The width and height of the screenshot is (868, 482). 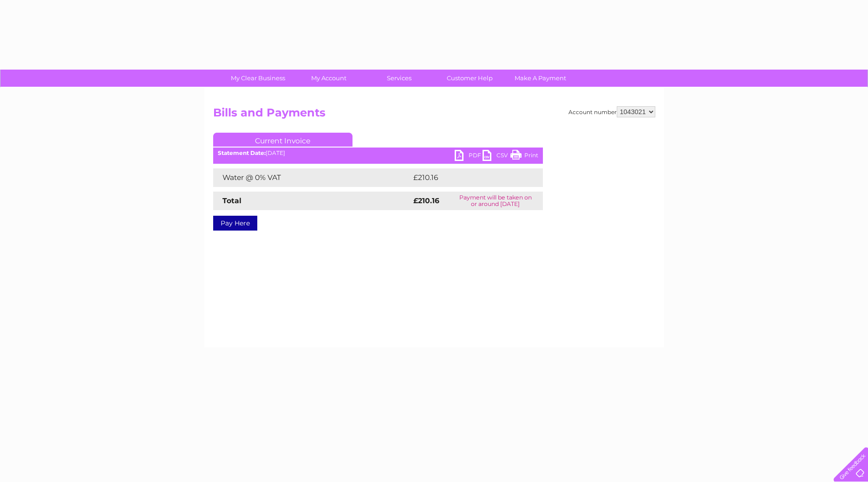 What do you see at coordinates (496, 157) in the screenshot?
I see `a: CSV` at bounding box center [496, 157].